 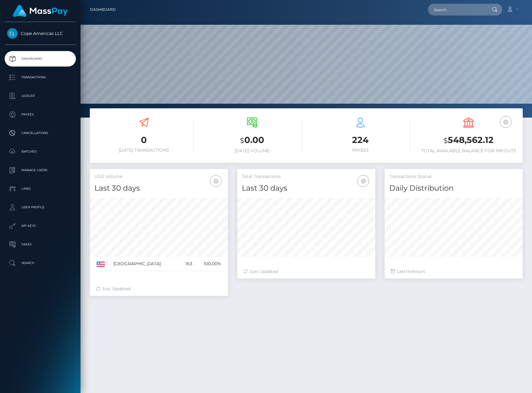 I want to click on h6: Total Available Balance for Payouts, so click(x=469, y=151).